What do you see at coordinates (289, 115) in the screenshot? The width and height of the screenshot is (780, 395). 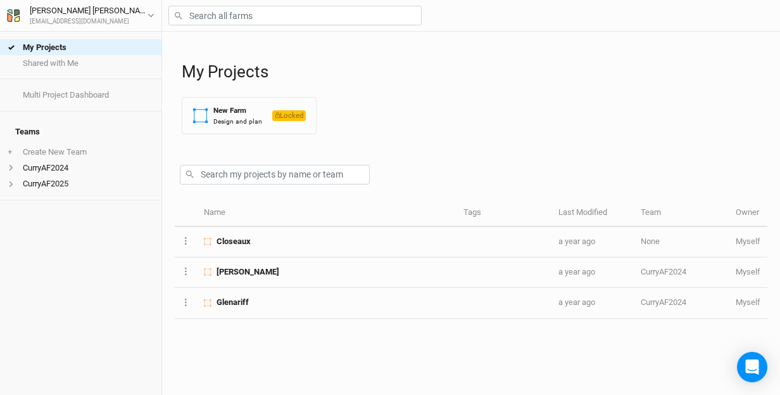 I see `span: Locked` at bounding box center [289, 115].